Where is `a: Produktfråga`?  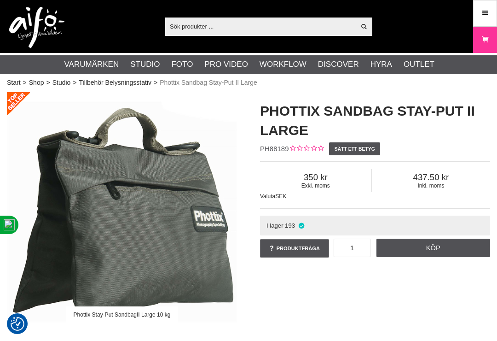
a: Produktfråga is located at coordinates (295, 248).